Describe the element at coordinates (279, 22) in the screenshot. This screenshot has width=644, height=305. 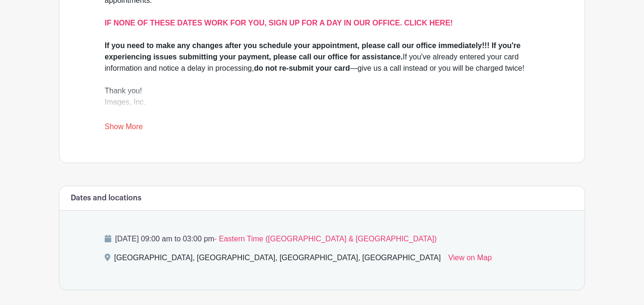
I see `strong: IF NONE OF THESE DATES WORK FOR YOU, SIGN UP FOR A DAY IN OUR OFFICE. CLICK HERE!` at that location.